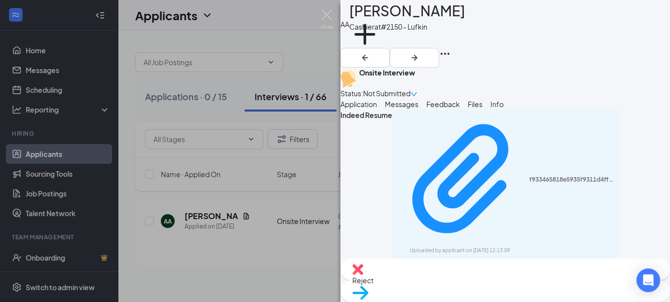 This screenshot has height=302, width=670. I want to click on div: Status :, so click(352, 93).